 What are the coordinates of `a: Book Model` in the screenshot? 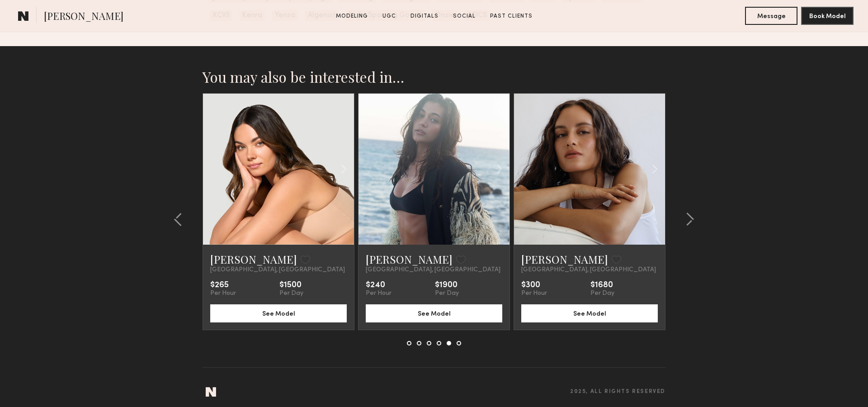 It's located at (827, 15).